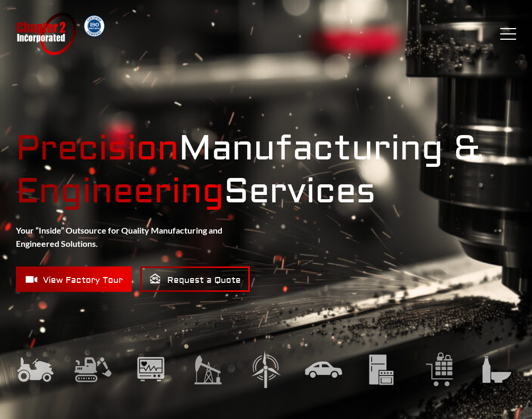 The width and height of the screenshot is (532, 419). What do you see at coordinates (74, 279) in the screenshot?
I see `a: View Factory Tour` at bounding box center [74, 279].